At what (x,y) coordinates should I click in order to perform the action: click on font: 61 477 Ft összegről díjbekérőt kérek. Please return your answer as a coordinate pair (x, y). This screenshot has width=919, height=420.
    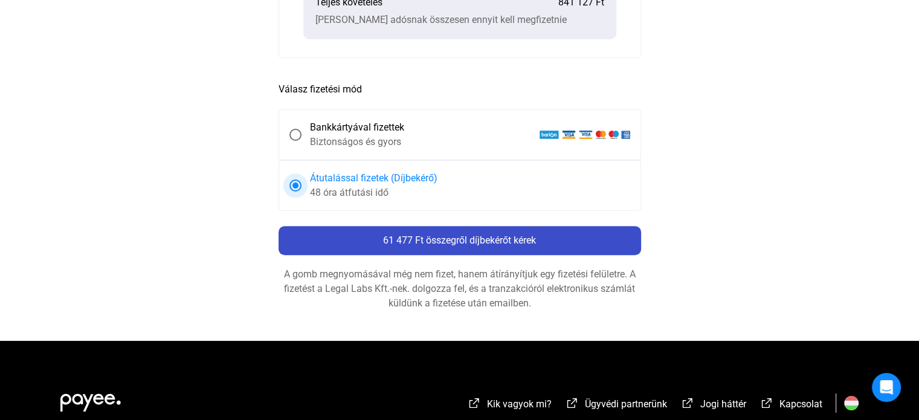
    Looking at the image, I should click on (459, 240).